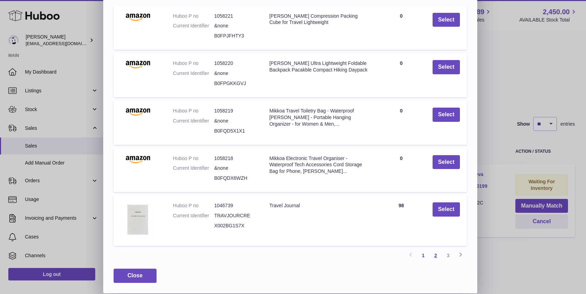 The width and height of the screenshot is (586, 294). I want to click on div: Mikkoa Electronic Travel Organiser - Waterproof Tech Accessories Cord Storage Bag for Phone, [PER..., so click(320, 165).